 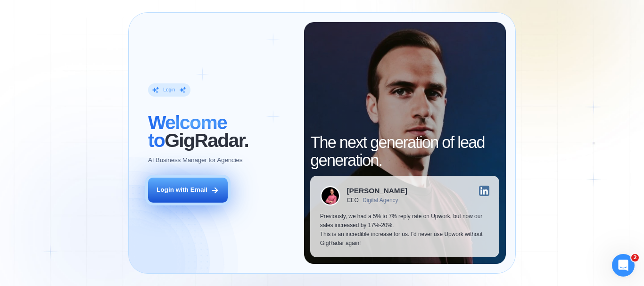 I want to click on div: Digital Agency, so click(x=380, y=201).